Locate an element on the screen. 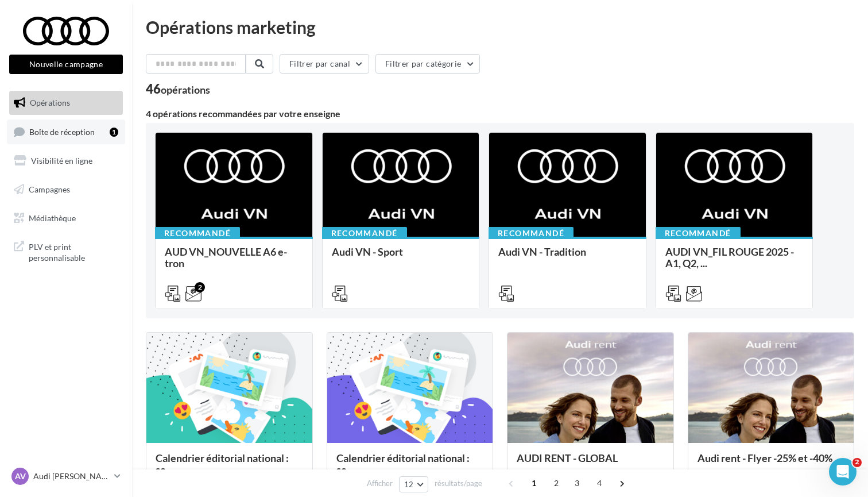 Image resolution: width=868 pixels, height=497 pixels. span: AUD VN_NOUVELLE A6 e-tron is located at coordinates (225, 257).